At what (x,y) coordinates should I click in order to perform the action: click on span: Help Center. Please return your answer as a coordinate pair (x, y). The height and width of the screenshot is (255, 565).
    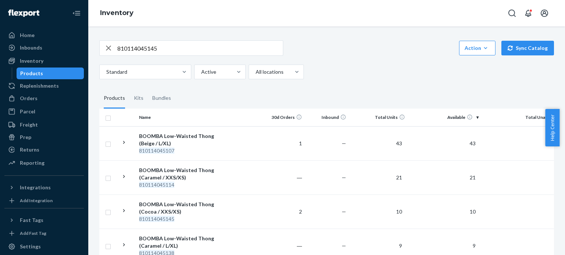
    Looking at the image, I should click on (552, 128).